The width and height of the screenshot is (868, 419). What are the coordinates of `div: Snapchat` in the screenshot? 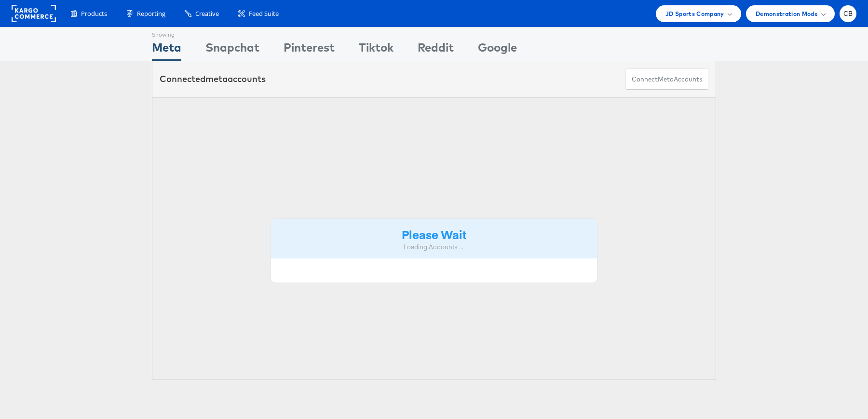 It's located at (233, 50).